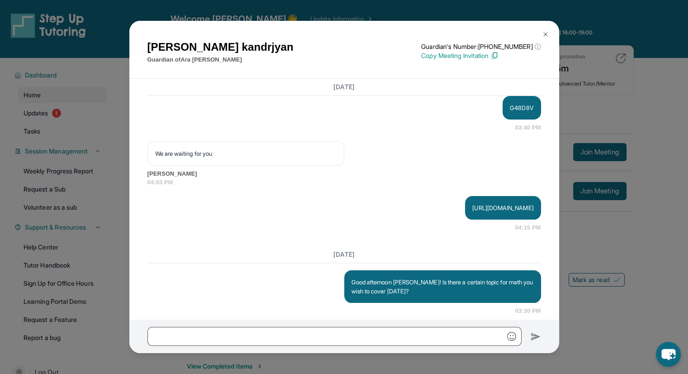 This screenshot has width=688, height=374. Describe the element at coordinates (528, 311) in the screenshot. I see `span: 03:30 PM` at that location.